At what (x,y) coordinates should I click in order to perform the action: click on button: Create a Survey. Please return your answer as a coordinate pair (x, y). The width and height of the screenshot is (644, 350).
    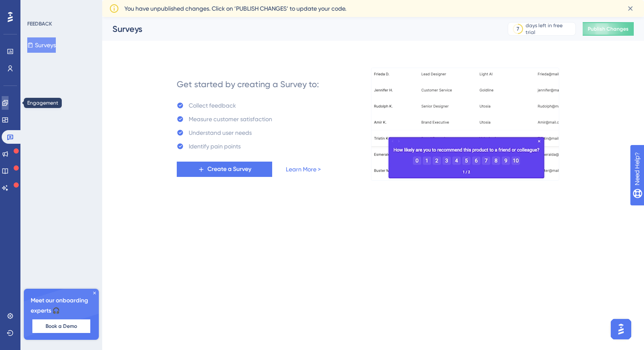
    Looking at the image, I should click on (224, 169).